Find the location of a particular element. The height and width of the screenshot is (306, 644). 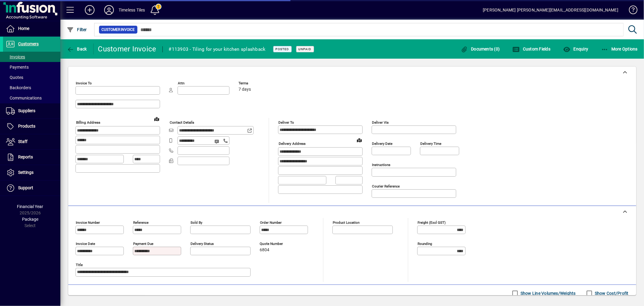

mat-label: Payment due is located at coordinates (143, 243).